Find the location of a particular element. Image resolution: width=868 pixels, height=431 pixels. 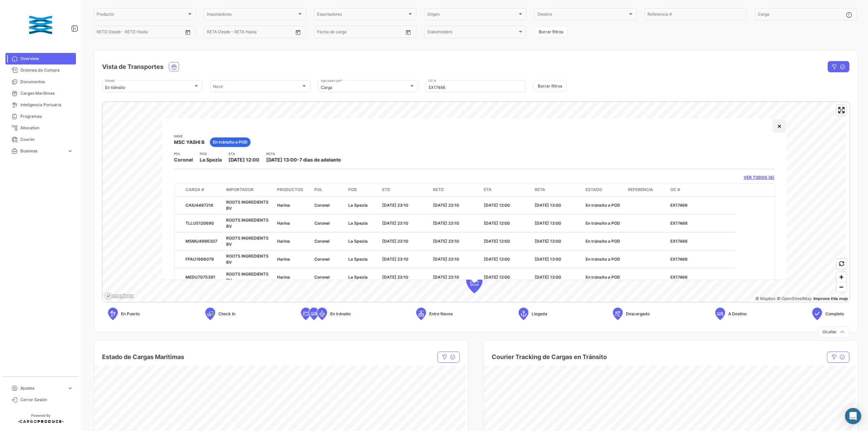

span: Enter fullscreen is located at coordinates (841, 110).